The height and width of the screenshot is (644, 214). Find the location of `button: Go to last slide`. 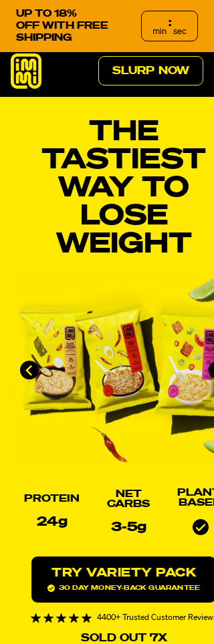

button: Go to last slide is located at coordinates (29, 370).